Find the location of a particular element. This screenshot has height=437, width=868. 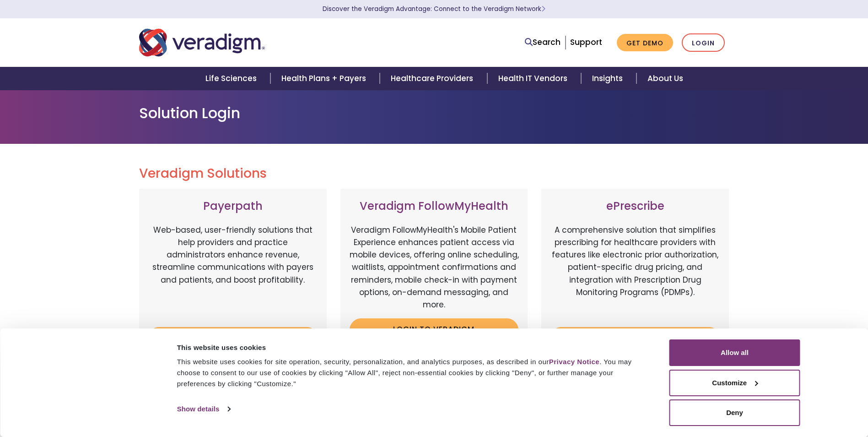

img: Veradigm logo is located at coordinates (202, 43).